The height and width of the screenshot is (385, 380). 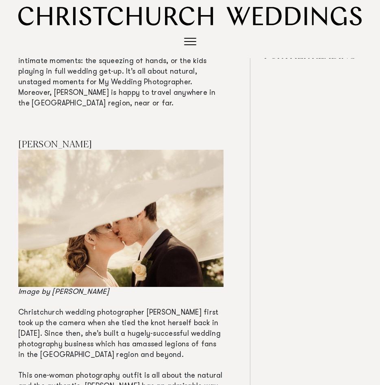 What do you see at coordinates (190, 42) in the screenshot?
I see `button: Toggle navigation` at bounding box center [190, 42].